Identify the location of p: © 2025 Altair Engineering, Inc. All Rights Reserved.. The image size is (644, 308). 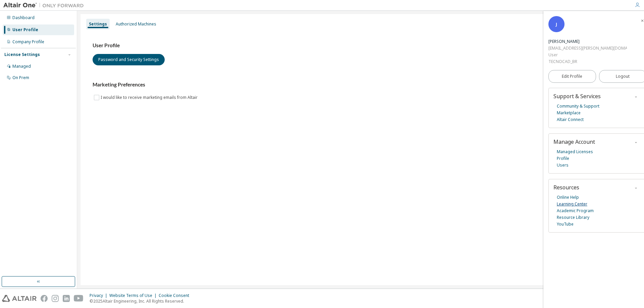
(141, 301).